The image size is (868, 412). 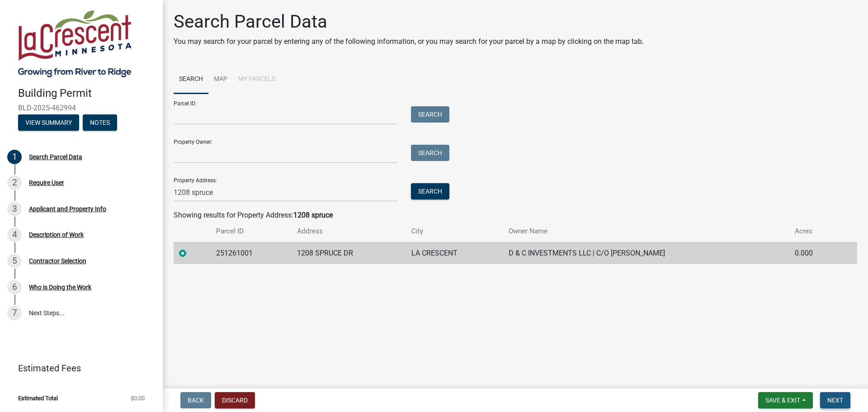 I want to click on a: Estimated Fees, so click(x=78, y=368).